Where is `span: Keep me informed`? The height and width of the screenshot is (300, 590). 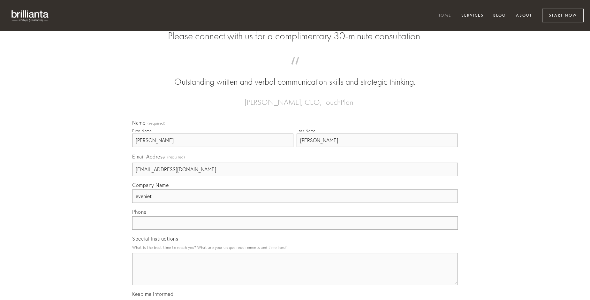
span: Keep me informed is located at coordinates (152, 294).